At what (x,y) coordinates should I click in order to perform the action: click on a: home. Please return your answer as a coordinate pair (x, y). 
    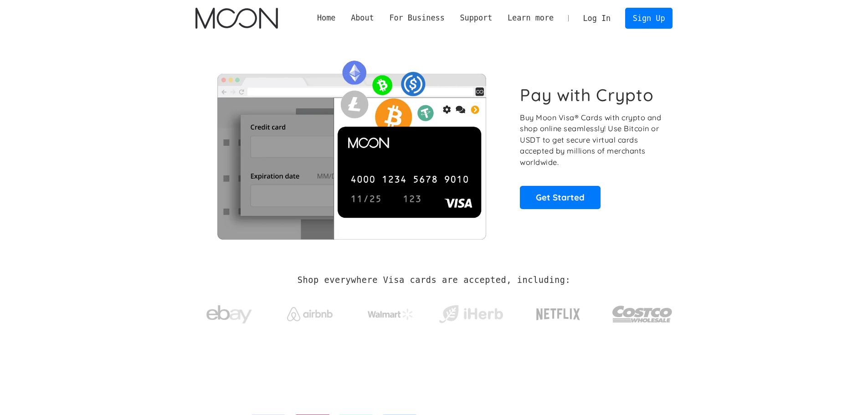
    Looking at the image, I should click on (237, 18).